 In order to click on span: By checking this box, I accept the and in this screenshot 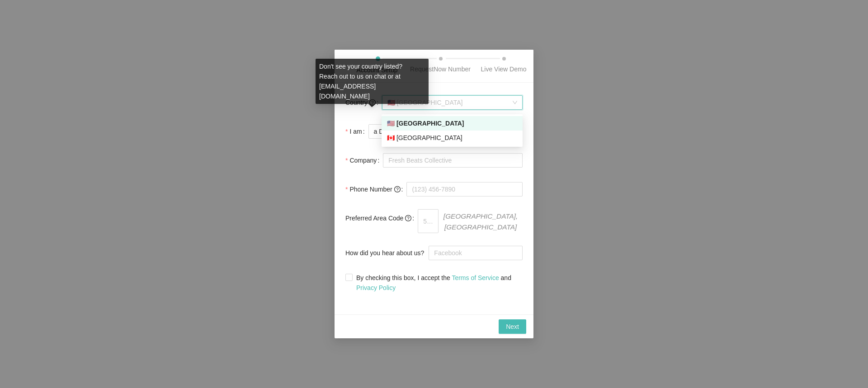, I will do `click(438, 283)`.